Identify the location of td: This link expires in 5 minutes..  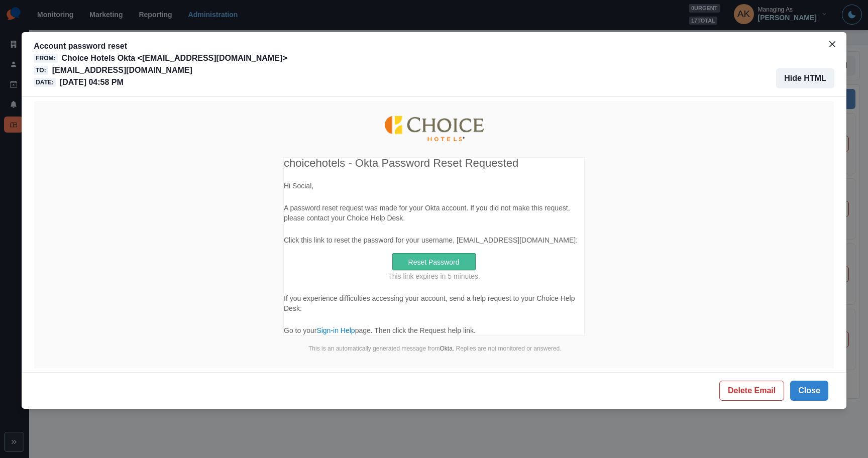
(434, 276).